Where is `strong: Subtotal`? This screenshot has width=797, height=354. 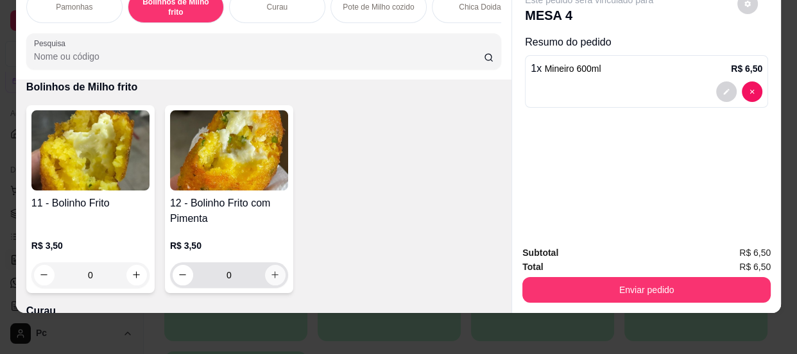
strong: Subtotal is located at coordinates (541, 253).